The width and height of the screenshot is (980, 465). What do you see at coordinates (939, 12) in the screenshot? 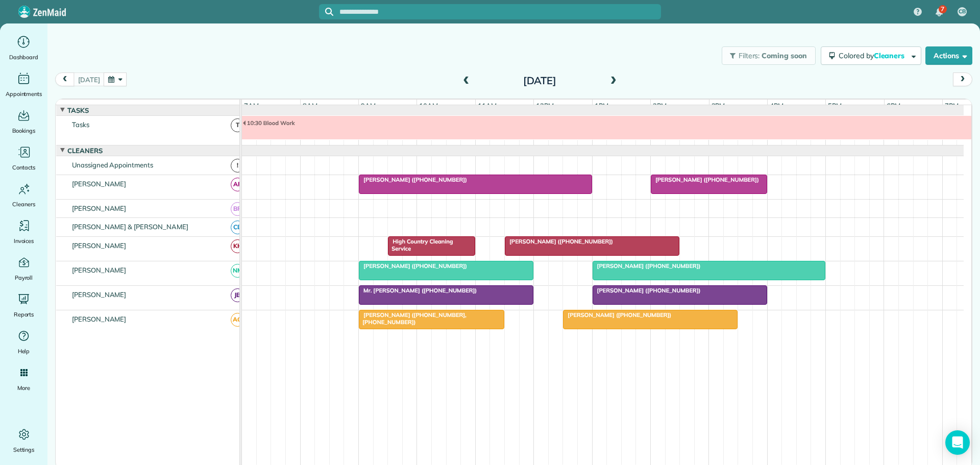
I see `div: 7 unread notifications` at bounding box center [939, 12].